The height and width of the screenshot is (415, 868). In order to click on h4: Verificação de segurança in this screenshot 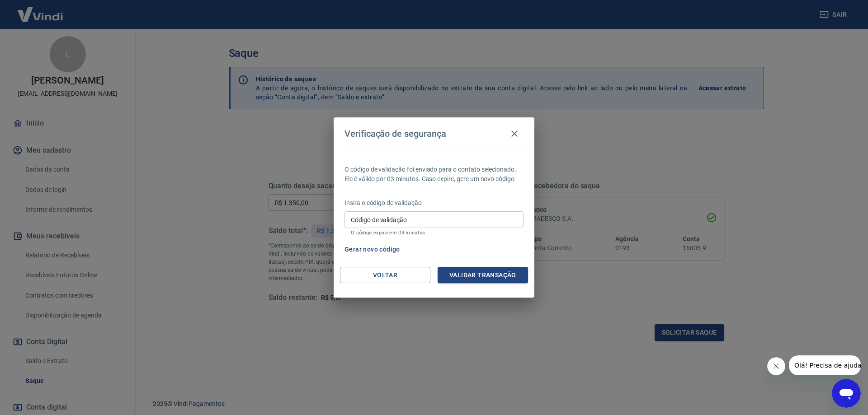, I will do `click(395, 134)`.